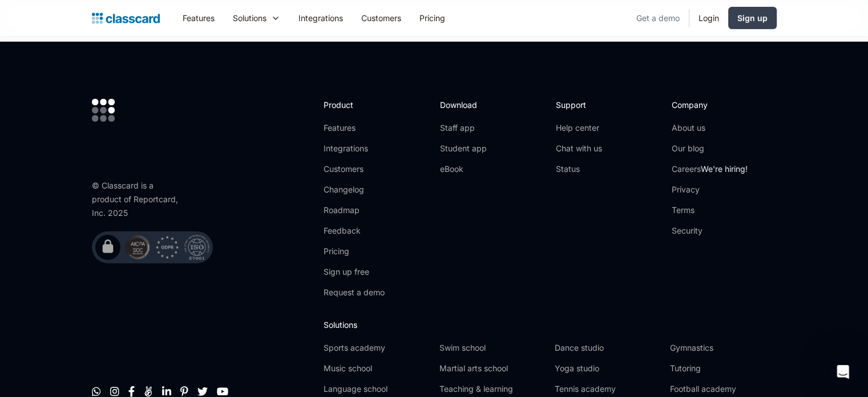  Describe the element at coordinates (492, 389) in the screenshot. I see `a: Teaching & learning` at that location.